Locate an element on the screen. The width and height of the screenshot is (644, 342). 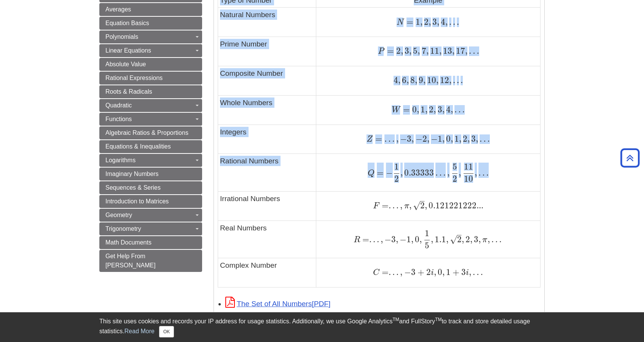
span: Q is located at coordinates (372, 174).